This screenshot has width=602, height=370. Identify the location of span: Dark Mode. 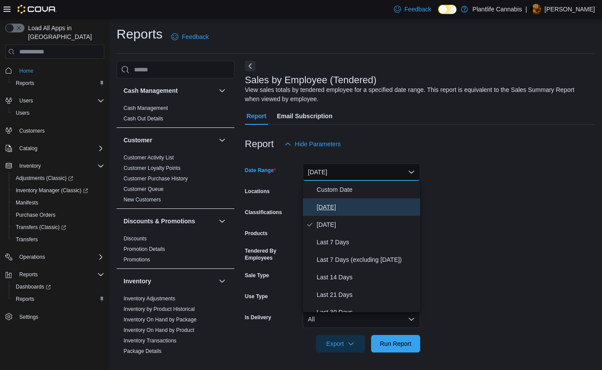
(438, 14).